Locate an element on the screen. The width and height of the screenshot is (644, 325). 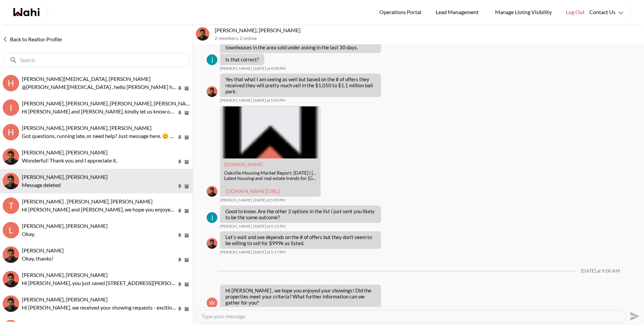
input: Search is located at coordinates (97, 60).